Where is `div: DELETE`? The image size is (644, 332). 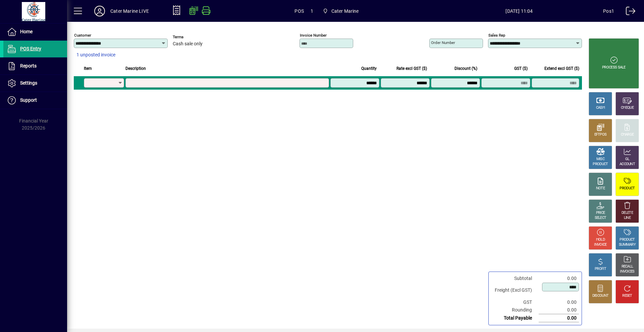
div: DELETE is located at coordinates (627, 213).